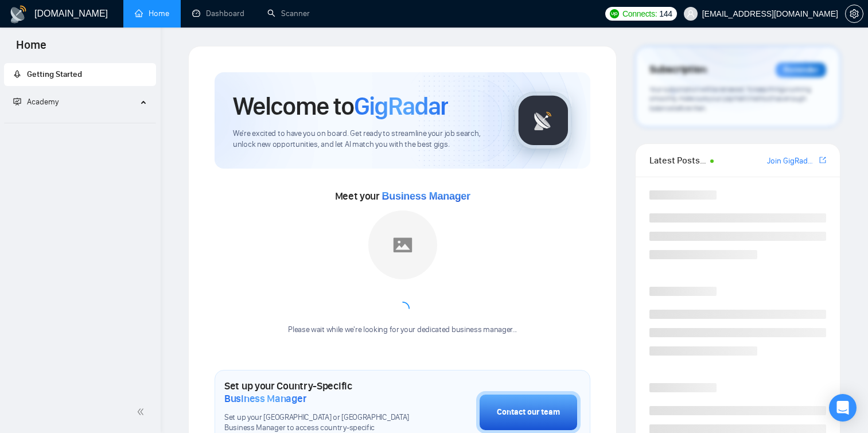  I want to click on a: searchScanner, so click(289, 13).